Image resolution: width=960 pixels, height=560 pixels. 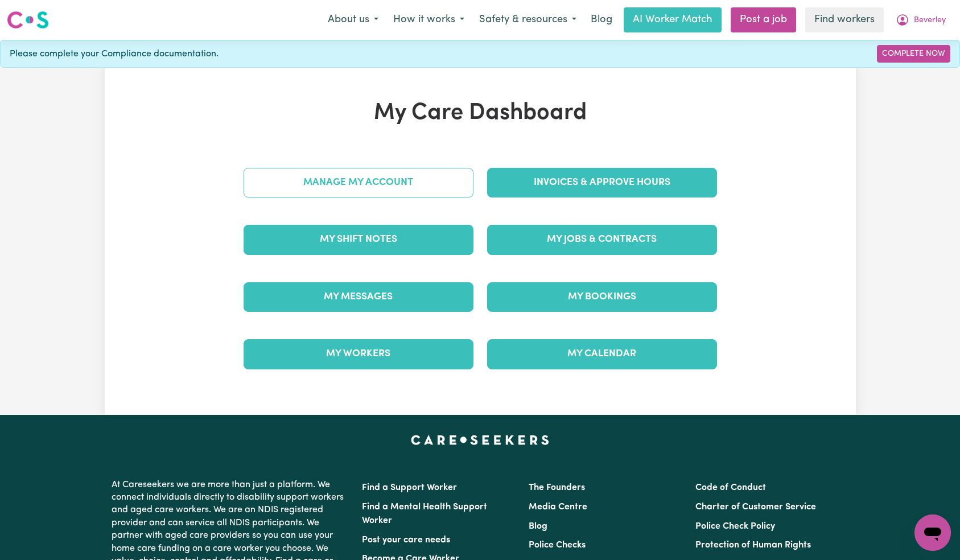 What do you see at coordinates (353, 20) in the screenshot?
I see `button: About us` at bounding box center [353, 20].